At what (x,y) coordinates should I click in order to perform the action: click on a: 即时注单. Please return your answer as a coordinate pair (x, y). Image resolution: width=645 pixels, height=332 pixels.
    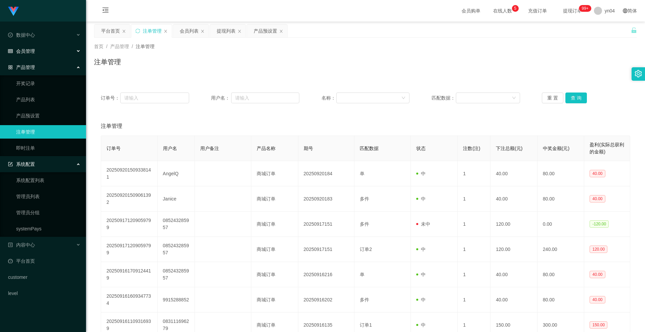
    Looking at the image, I should click on (48, 148).